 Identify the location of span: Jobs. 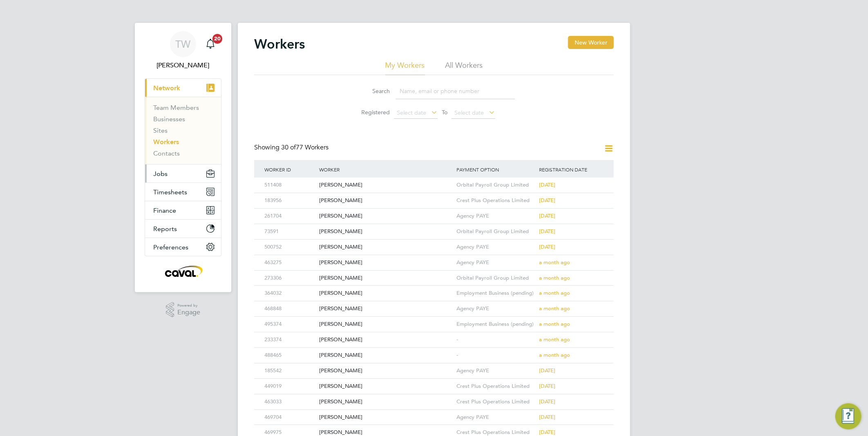
(160, 174).